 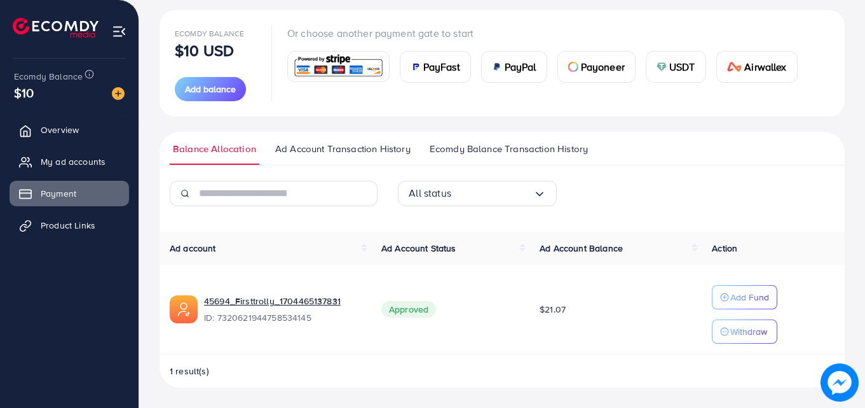 I want to click on span: Payment, so click(x=59, y=193).